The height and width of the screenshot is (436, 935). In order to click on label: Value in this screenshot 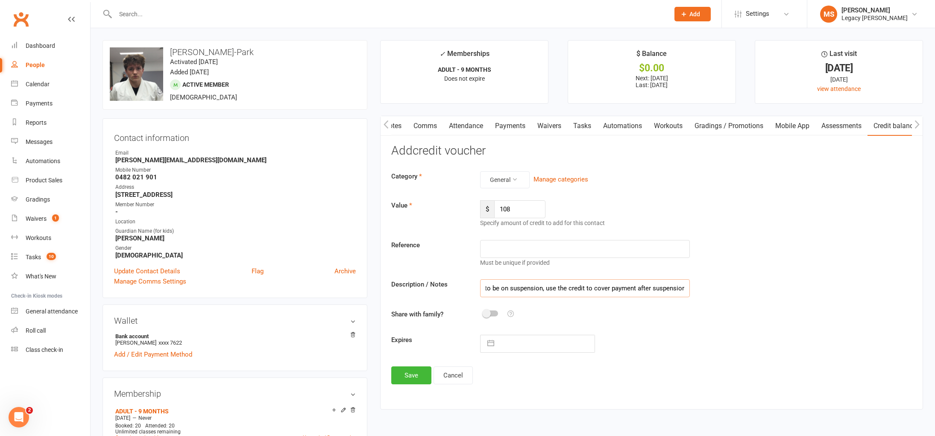, I will do `click(429, 205)`.